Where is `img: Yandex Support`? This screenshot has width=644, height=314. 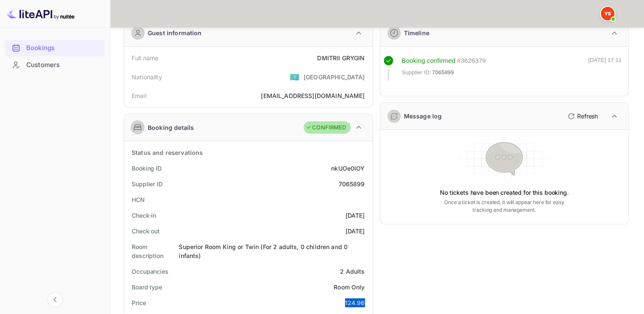 img: Yandex Support is located at coordinates (608, 13).